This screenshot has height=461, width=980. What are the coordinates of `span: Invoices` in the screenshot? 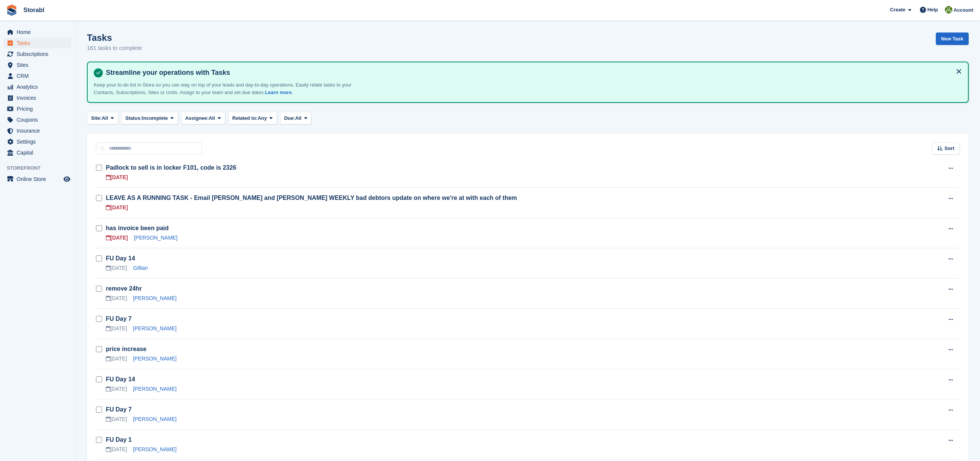 It's located at (39, 98).